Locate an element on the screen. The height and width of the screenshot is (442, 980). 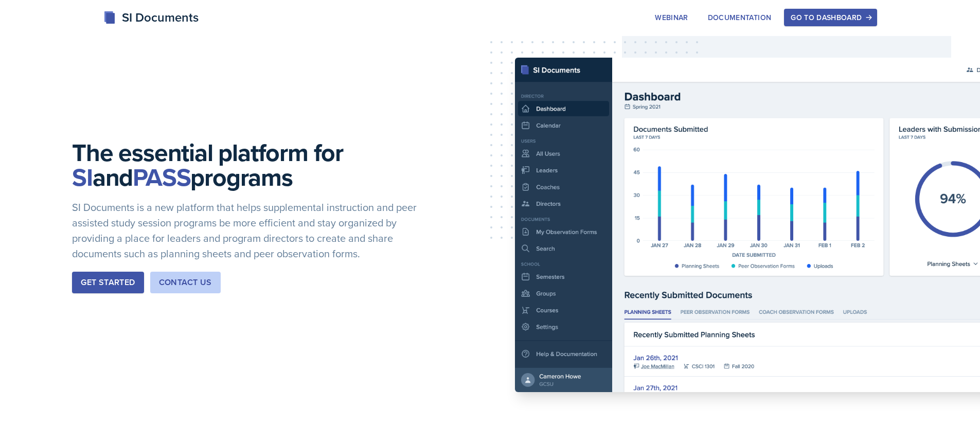
button: Documentation is located at coordinates (740, 17).